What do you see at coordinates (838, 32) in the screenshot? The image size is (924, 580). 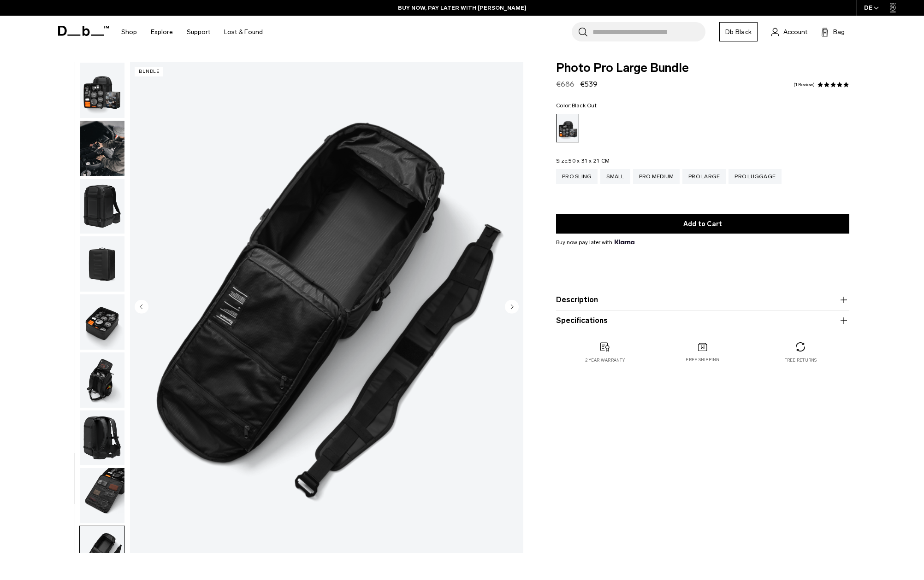 I see `span: Bag` at bounding box center [838, 32].